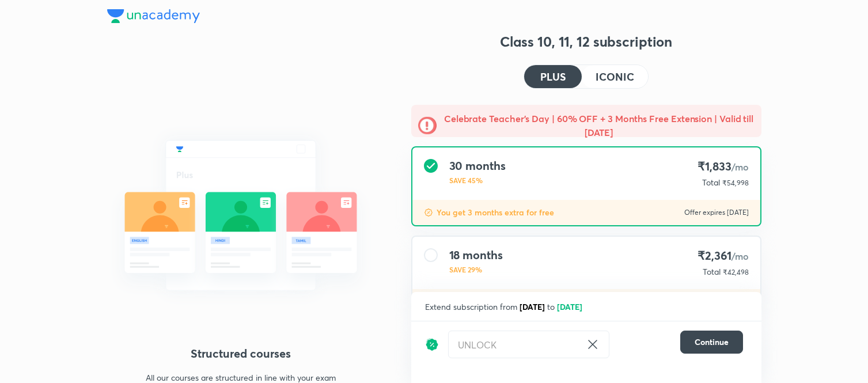 The width and height of the screenshot is (868, 383). Describe the element at coordinates (153, 16) in the screenshot. I see `a: Company Logo` at that location.